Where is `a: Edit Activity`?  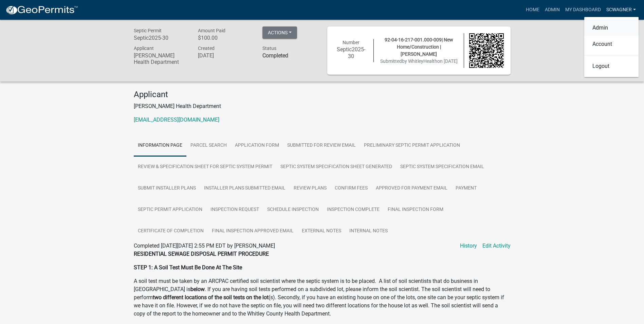
a: Edit Activity is located at coordinates (496, 246).